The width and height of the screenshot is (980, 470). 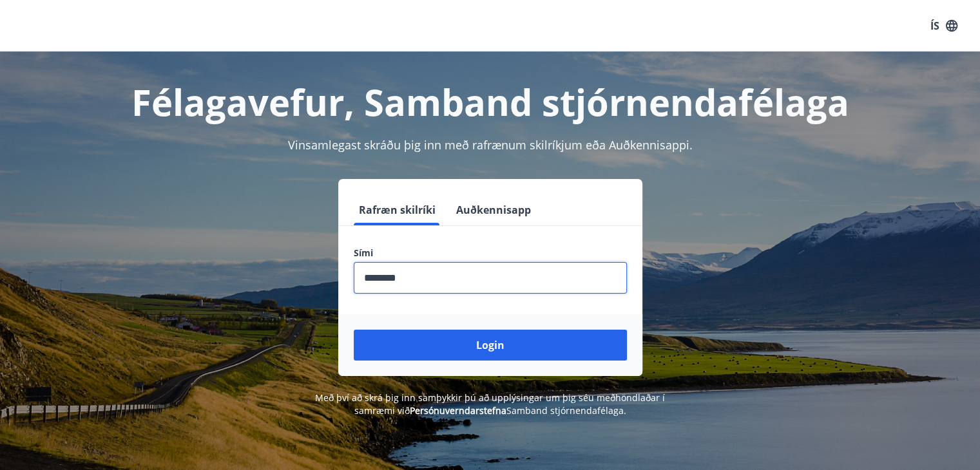 What do you see at coordinates (458, 411) in the screenshot?
I see `a: Persónuverndarstefna` at bounding box center [458, 411].